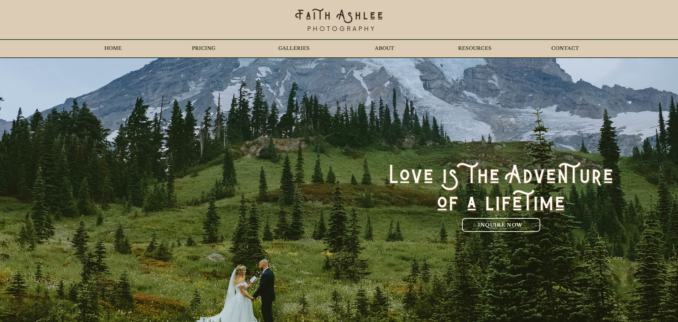  What do you see at coordinates (501, 189) in the screenshot?
I see `img: Faith-Ashlee-Photography-Love-is-the-adventure-of-a-lifetime_edited.png` at bounding box center [501, 189].